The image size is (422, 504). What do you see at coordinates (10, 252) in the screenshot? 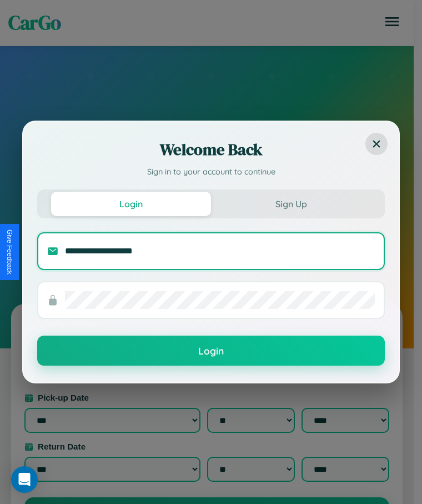
I see `div: Give Feedback` at bounding box center [10, 252].